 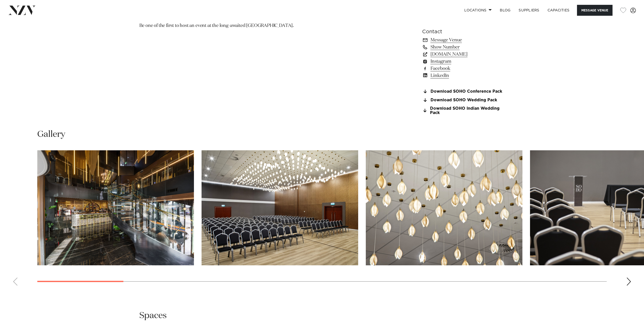 What do you see at coordinates (280, 208) in the screenshot?
I see `swiper-slide: 2 / 23` at bounding box center [280, 208].